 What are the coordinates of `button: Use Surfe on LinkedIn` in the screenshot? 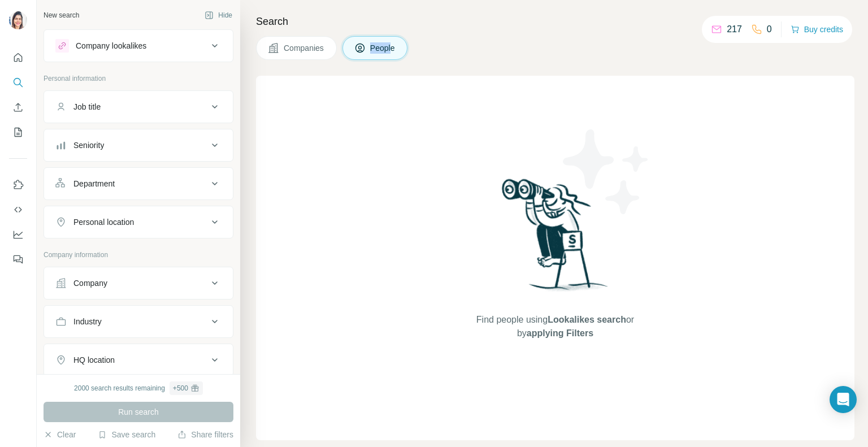 It's located at (18, 185).